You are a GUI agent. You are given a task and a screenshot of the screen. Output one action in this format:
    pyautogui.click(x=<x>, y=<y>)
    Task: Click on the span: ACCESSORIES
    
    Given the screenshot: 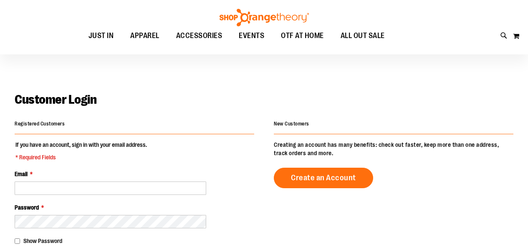 What is the action you would take?
    pyautogui.click(x=199, y=35)
    